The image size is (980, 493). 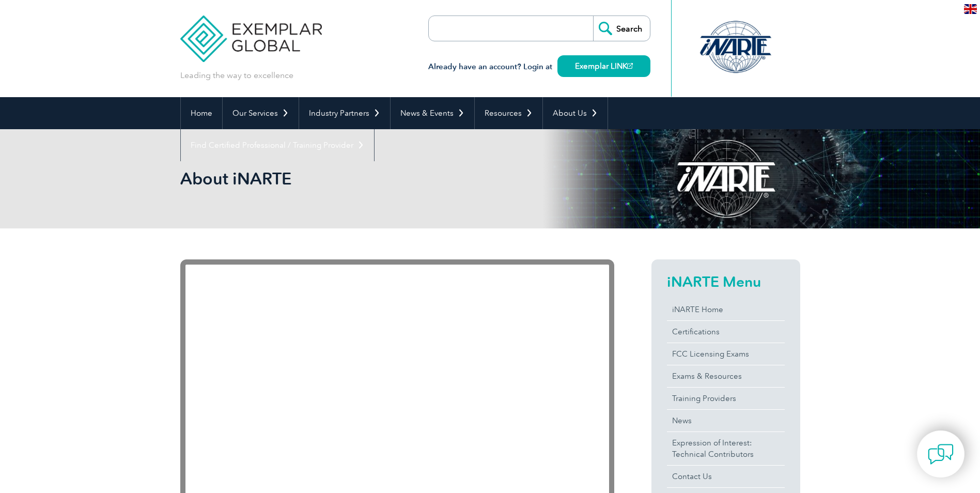 I want to click on a: About Us, so click(x=576, y=113).